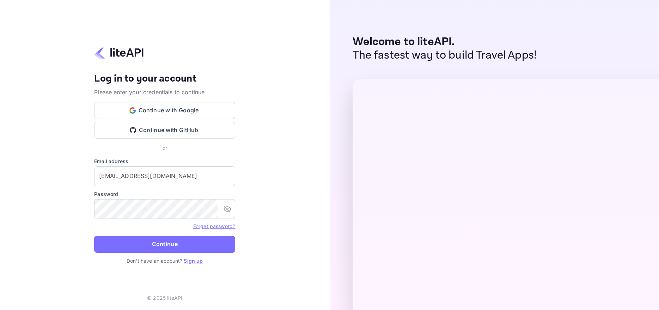  Describe the element at coordinates (119, 52) in the screenshot. I see `img: liteapi` at that location.